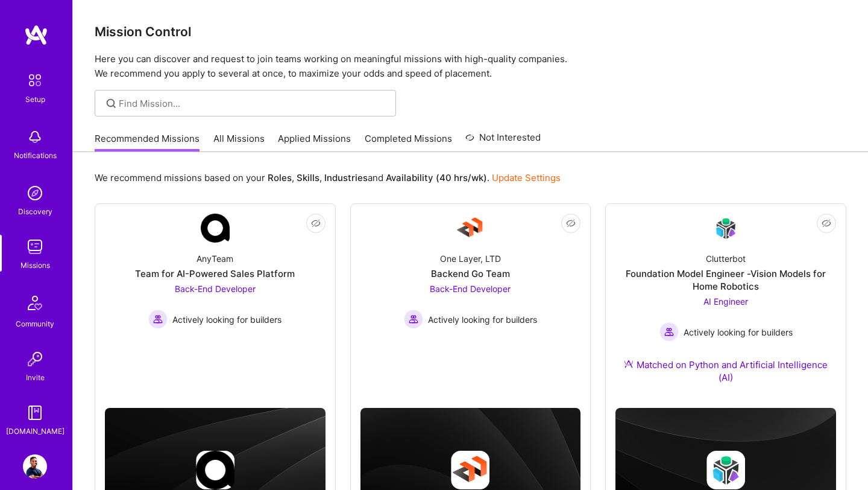  What do you see at coordinates (629, 364) in the screenshot?
I see `img: Ateam Purple Icon` at bounding box center [629, 364].